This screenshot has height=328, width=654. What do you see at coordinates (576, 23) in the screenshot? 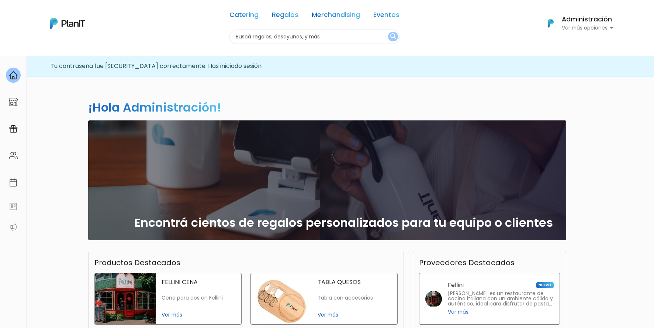
I see `button: PlanIt Logo Administración Ver más opciones` at bounding box center [576, 23].